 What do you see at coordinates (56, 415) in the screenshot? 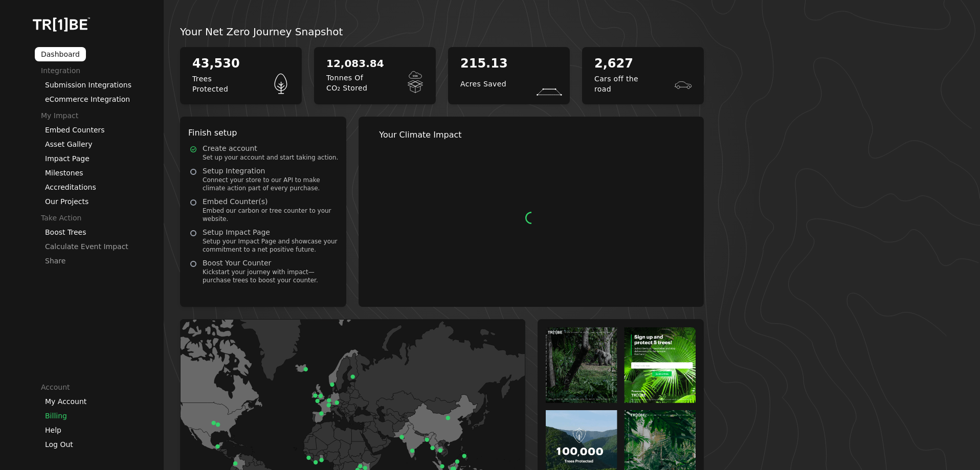
I see `a: Billing` at bounding box center [56, 415].